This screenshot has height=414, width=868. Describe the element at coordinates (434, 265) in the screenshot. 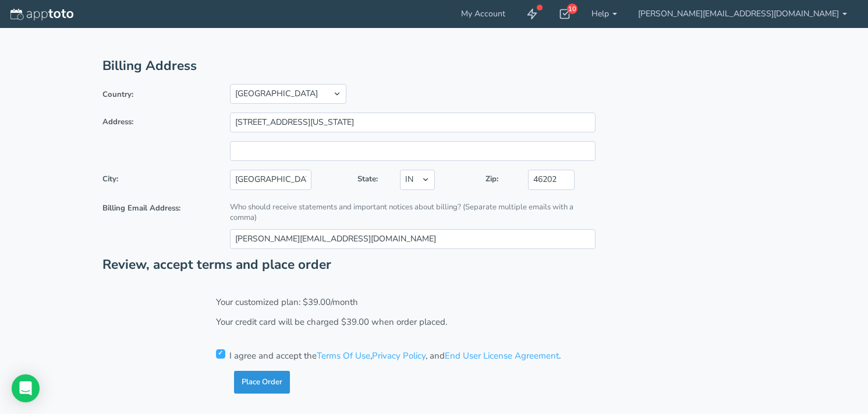

I see `h2: Review, accept terms and place order` at that location.